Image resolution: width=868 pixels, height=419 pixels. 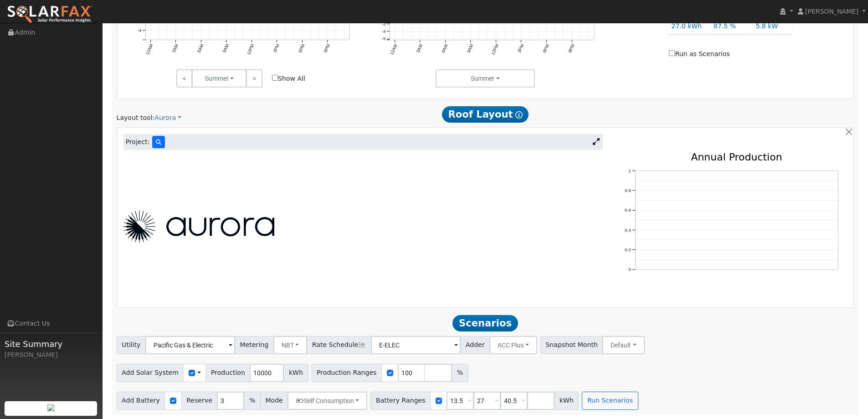 I want to click on text: 0.6, so click(x=628, y=210).